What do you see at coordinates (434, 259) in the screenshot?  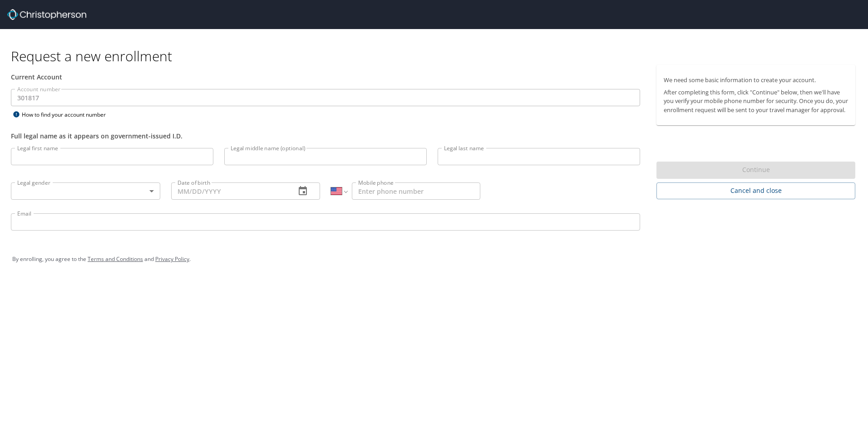 I see `div: By enrolling, you agree to the and .` at bounding box center [434, 259].